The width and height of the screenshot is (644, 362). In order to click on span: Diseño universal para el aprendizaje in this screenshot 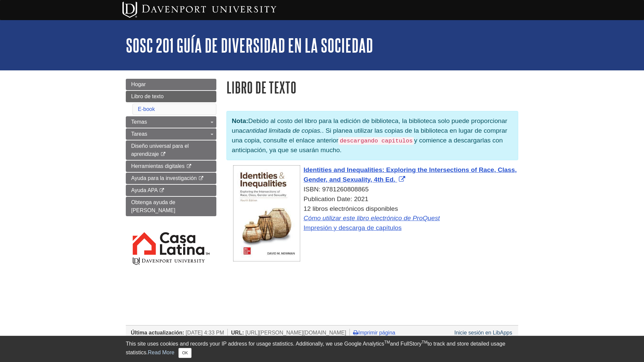, I will do `click(160, 150)`.